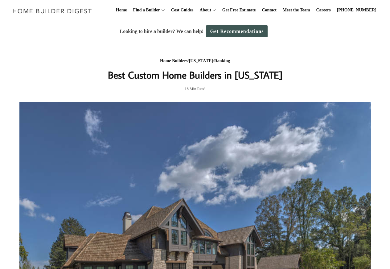  Describe the element at coordinates (237, 31) in the screenshot. I see `a: Get Recommendations` at that location.